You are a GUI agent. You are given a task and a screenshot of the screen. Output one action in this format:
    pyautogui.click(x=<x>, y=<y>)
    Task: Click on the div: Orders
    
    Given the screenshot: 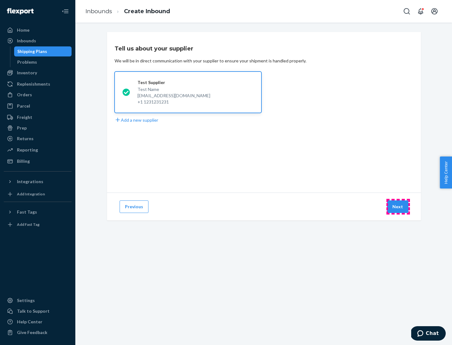 What is the action you would take?
    pyautogui.click(x=24, y=95)
    